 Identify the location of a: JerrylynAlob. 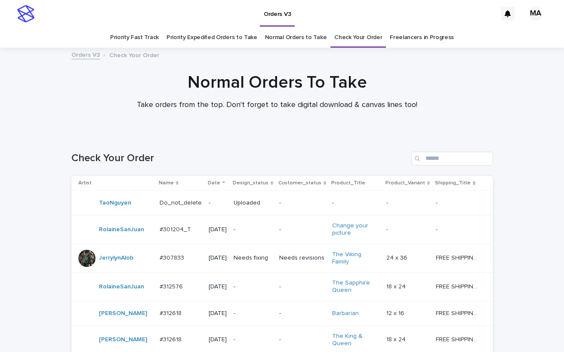
(116, 258).